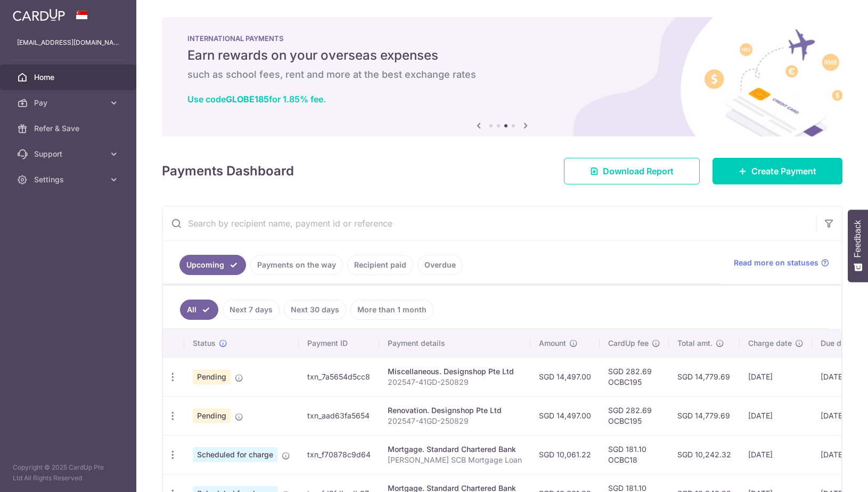  What do you see at coordinates (251, 309) in the screenshot?
I see `a: Next 7 days` at bounding box center [251, 309].